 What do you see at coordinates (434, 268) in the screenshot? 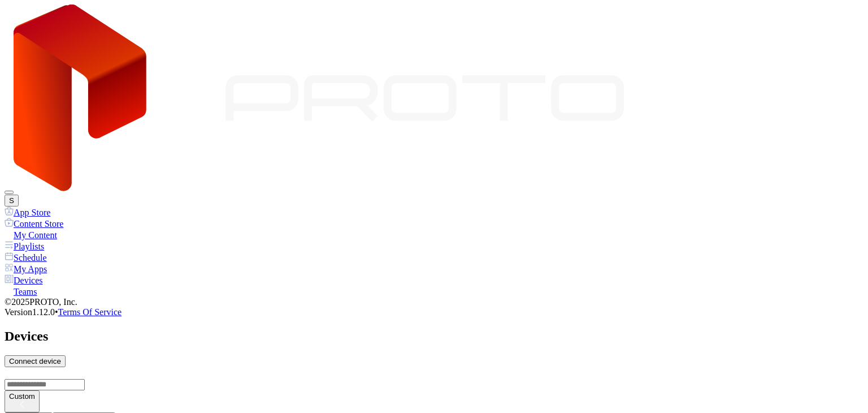
I see `div: My Apps` at bounding box center [434, 268].